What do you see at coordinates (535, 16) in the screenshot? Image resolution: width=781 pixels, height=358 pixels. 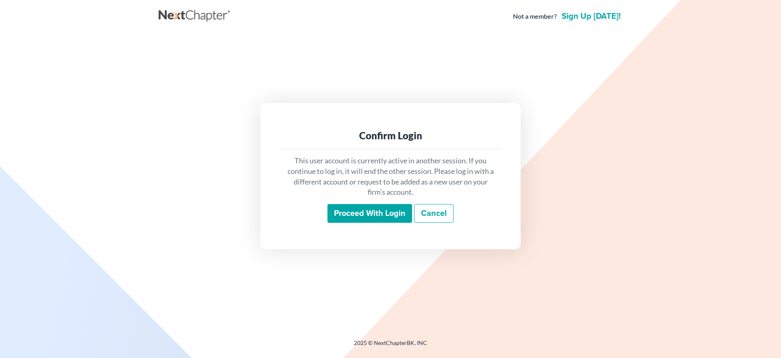 I see `strong: Not a member?` at bounding box center [535, 16].